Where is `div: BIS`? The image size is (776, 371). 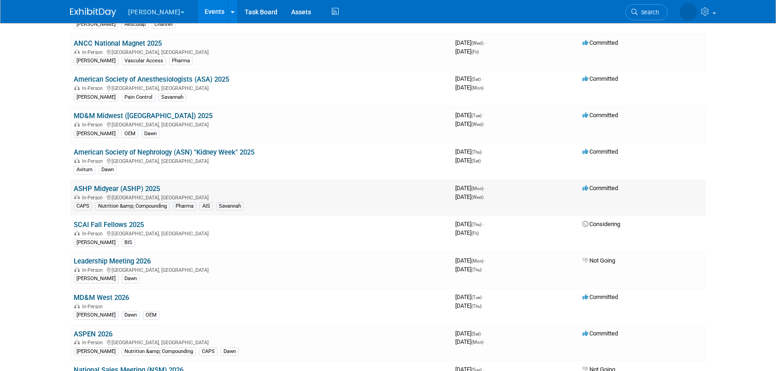
div: BIS is located at coordinates (128, 242).